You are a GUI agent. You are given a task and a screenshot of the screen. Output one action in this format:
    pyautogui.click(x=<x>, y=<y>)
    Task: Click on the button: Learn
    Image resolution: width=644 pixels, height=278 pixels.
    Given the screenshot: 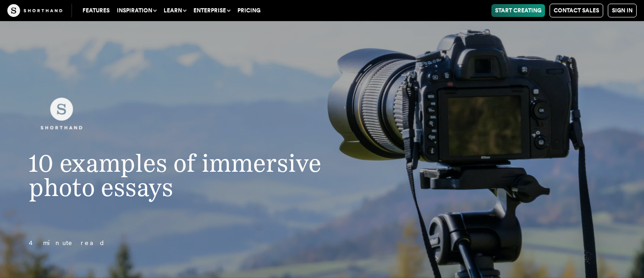 What is the action you would take?
    pyautogui.click(x=175, y=11)
    